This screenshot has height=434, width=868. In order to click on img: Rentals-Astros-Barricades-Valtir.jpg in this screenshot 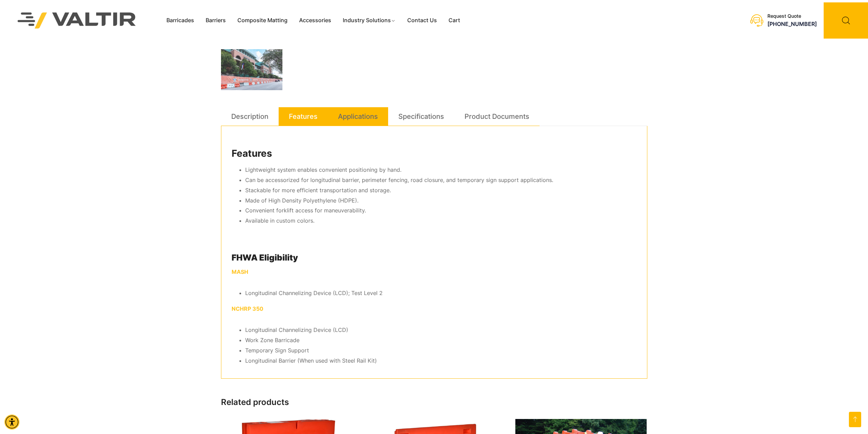, I will do `click(252, 70)`.